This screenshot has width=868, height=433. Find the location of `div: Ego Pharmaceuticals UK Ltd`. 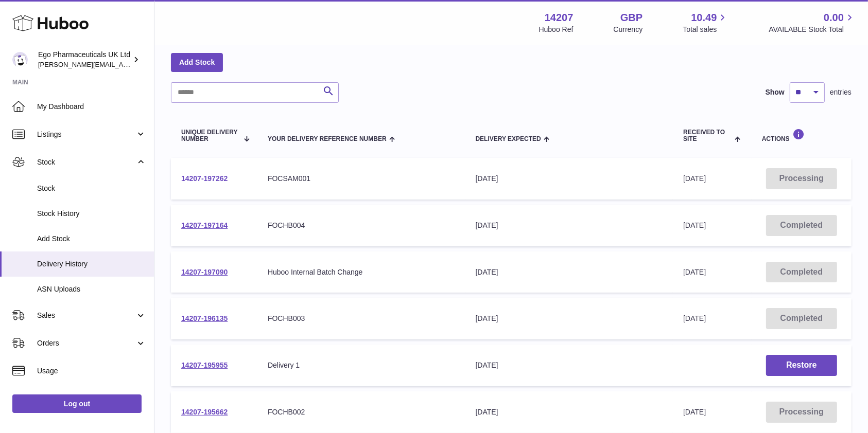

div: Ego Pharmaceuticals UK Ltd is located at coordinates (85, 60).